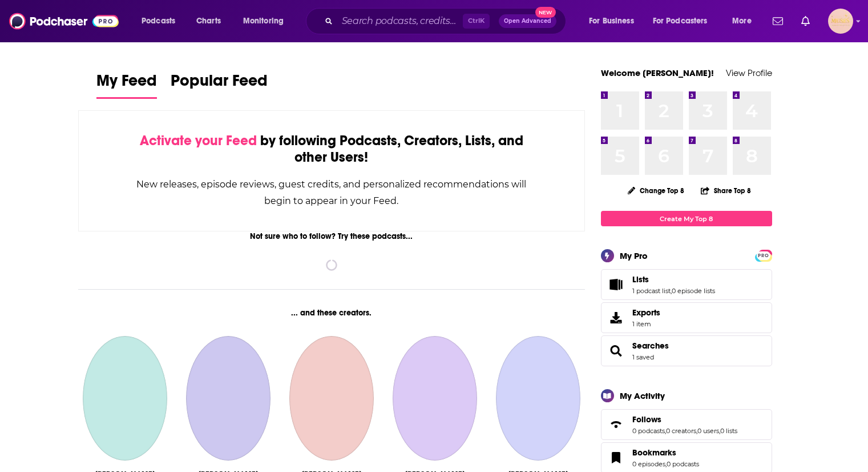 The image size is (868, 472). Describe the element at coordinates (400, 21) in the screenshot. I see `input: Search podcasts, credits, & more...` at that location.